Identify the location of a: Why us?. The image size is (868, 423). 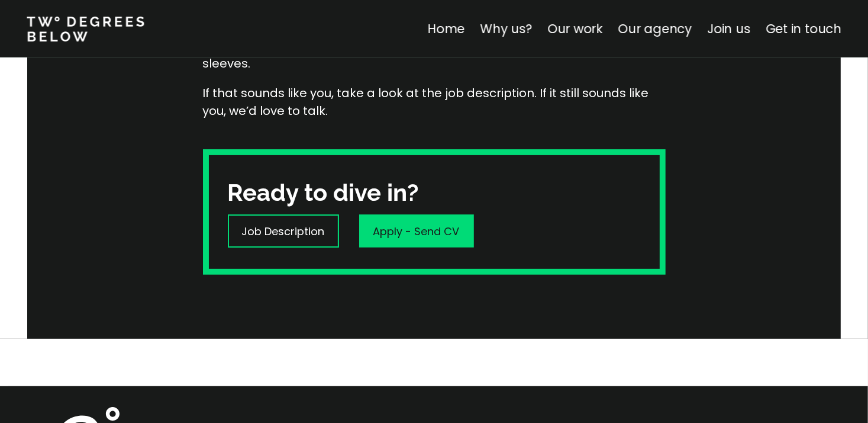
(506, 28).